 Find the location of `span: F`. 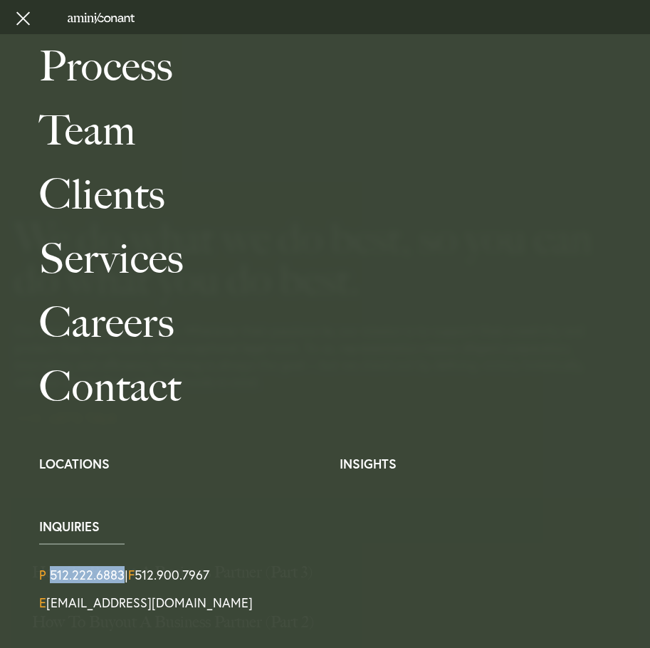

span: F is located at coordinates (131, 574).